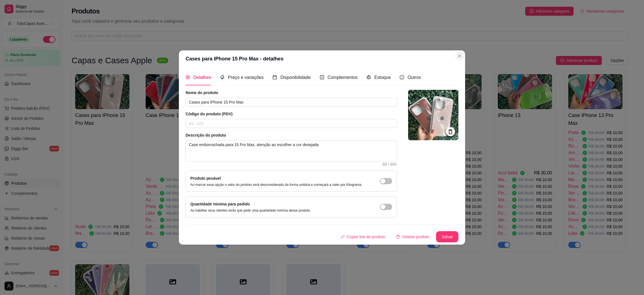 The height and width of the screenshot is (295, 644). I want to click on button: Copiar link do produto, so click(363, 236).